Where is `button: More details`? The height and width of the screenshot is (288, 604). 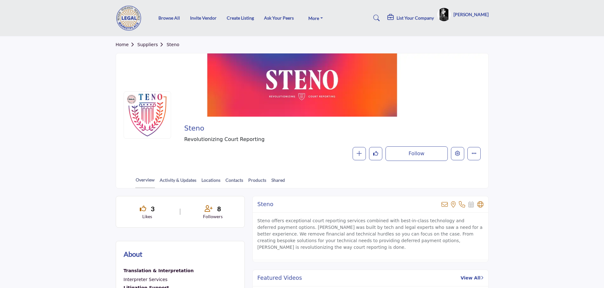
button: More details is located at coordinates (474, 154).